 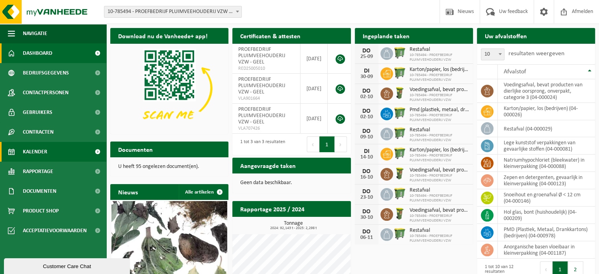 What do you see at coordinates (493, 54) in the screenshot?
I see `span: 10` at bounding box center [493, 54].